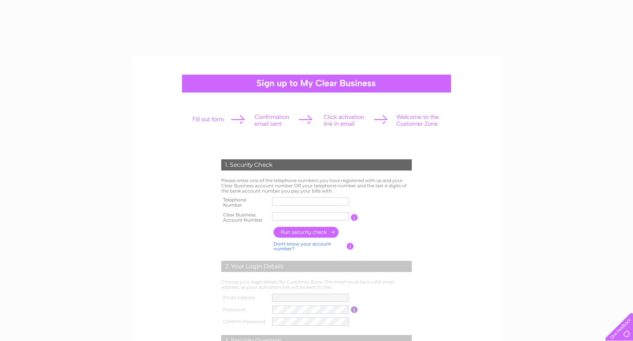 Image resolution: width=633 pixels, height=341 pixels. What do you see at coordinates (316, 285) in the screenshot?
I see `td: Choose your login details for Customer Zone. The email must be a valid email address, as your act...` at bounding box center [316, 285].